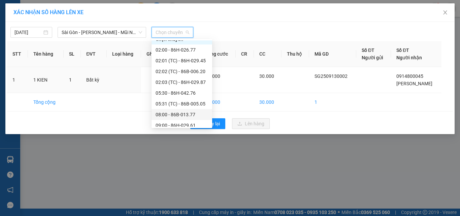 Image resolution: width=460 pixels, height=216 pixels. Describe the element at coordinates (410, 76) in the screenshot. I see `span: 0914800045` at that location.